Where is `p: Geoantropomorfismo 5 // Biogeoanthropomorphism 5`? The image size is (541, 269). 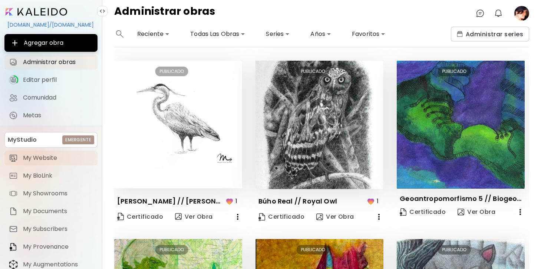 p: Geoantropomorfismo 5 // Biogeoanthropomorphism 5 is located at coordinates (462, 199).